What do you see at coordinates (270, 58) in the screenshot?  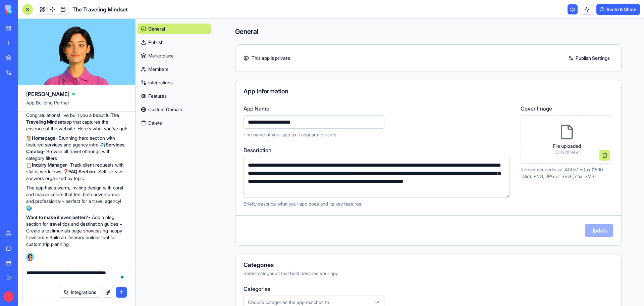 I see `span: This app is private` at bounding box center [270, 58].